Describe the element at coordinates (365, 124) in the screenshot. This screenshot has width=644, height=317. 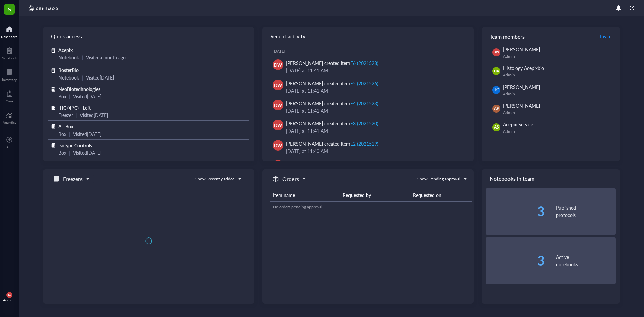
I see `div: E3 (2021520)` at that location.